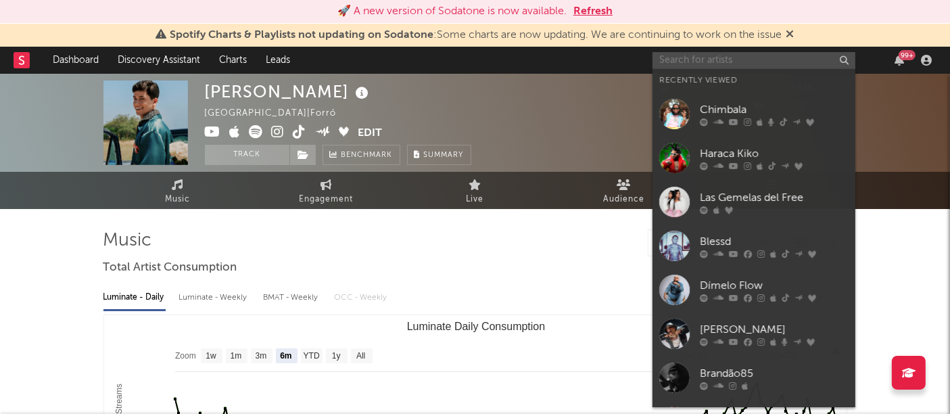 The height and width of the screenshot is (414, 950). What do you see at coordinates (774, 374) in the screenshot?
I see `div: Brandão85` at bounding box center [774, 374].